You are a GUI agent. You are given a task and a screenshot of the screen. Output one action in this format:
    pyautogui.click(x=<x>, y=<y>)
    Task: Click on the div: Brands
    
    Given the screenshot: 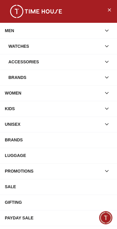 What is the action you would take?
    pyautogui.click(x=55, y=78)
    